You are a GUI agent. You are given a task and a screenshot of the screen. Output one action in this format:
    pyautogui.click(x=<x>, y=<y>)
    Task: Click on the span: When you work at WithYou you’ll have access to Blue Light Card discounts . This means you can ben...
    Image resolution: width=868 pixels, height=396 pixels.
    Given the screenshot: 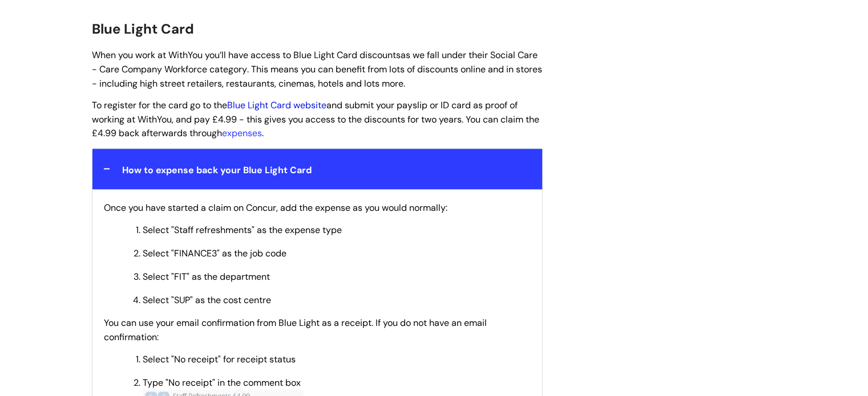 What is the action you would take?
    pyautogui.click(x=317, y=69)
    